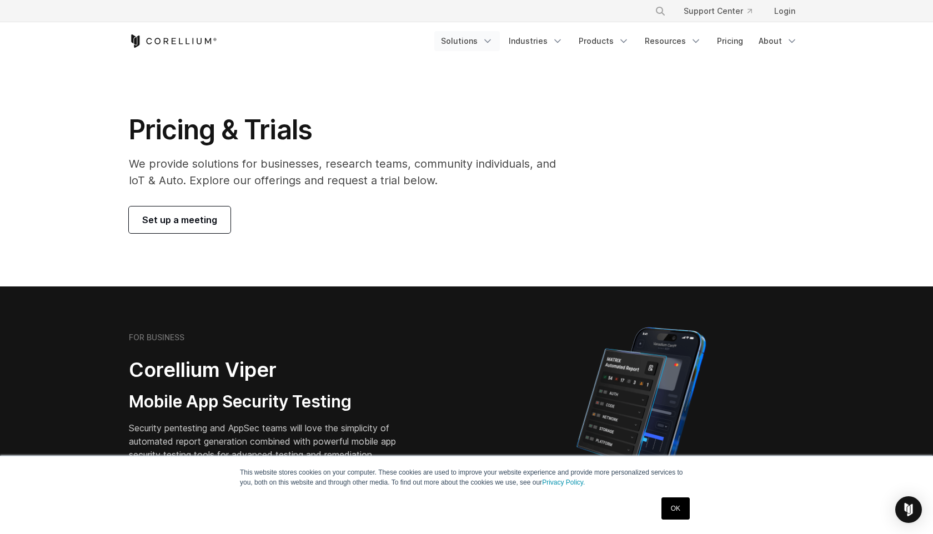 The width and height of the screenshot is (933, 534). I want to click on a: About, so click(778, 41).